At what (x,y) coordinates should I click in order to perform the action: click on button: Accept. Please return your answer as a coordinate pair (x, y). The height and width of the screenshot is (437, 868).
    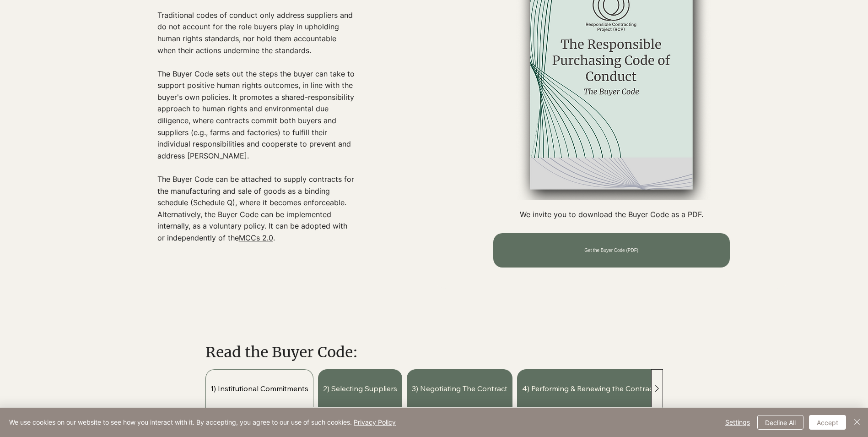
    Looking at the image, I should click on (827, 422).